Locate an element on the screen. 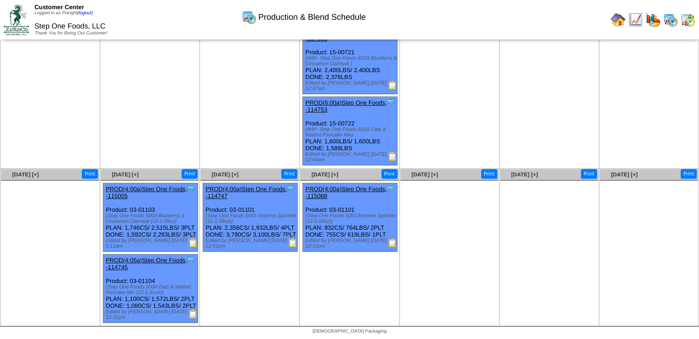 The height and width of the screenshot is (339, 699). div: Product: 03-01101 PLAN: 932CS / 764LBS / 2PLT DONE: 755CS / 619LBS / 1PLT is located at coordinates (350, 217).